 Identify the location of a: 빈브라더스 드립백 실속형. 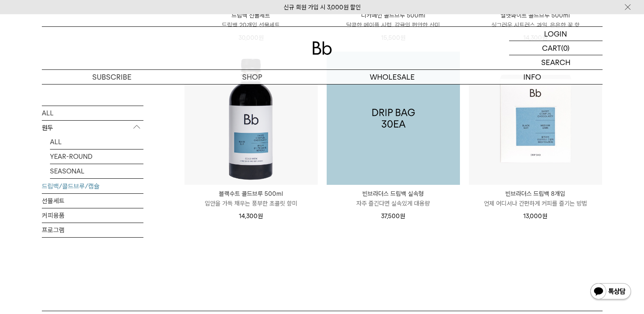
(393, 118).